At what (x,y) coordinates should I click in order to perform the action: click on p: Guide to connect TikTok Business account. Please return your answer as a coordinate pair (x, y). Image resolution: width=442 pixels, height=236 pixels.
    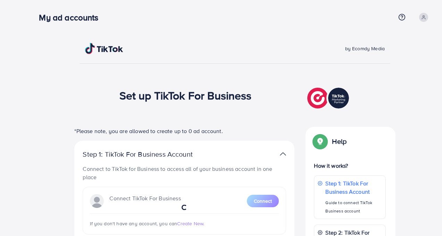
    Looking at the image, I should click on (353, 207).